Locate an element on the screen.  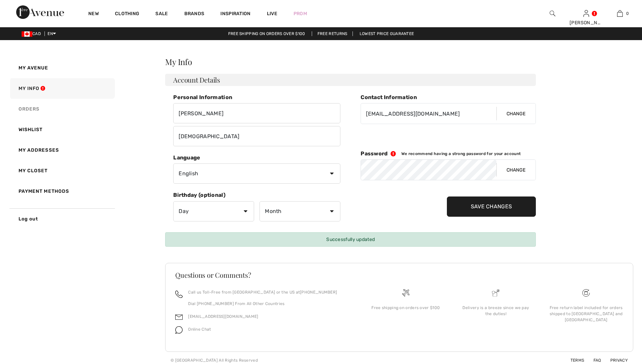
a: Free Returns is located at coordinates (332, 34).